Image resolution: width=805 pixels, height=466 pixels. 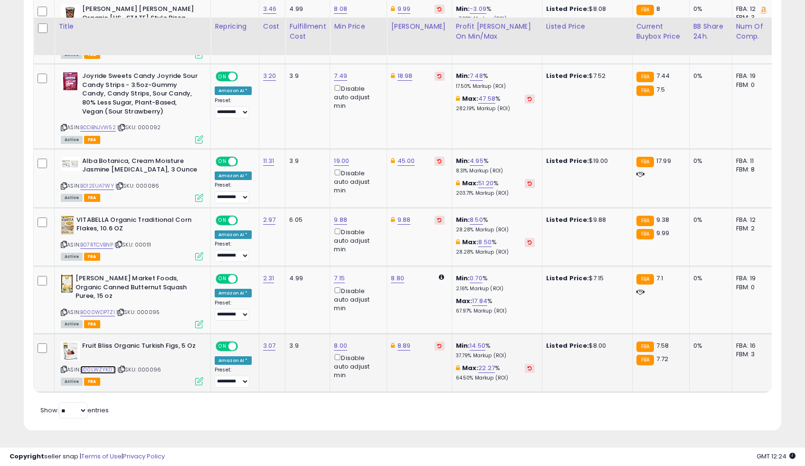 I want to click on div: FBM: 3, so click(x=752, y=354).